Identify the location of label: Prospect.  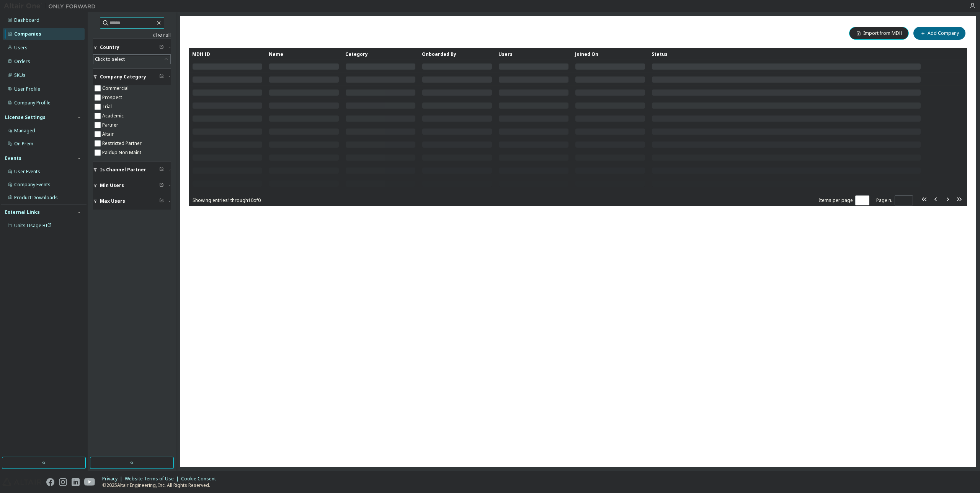
(113, 98).